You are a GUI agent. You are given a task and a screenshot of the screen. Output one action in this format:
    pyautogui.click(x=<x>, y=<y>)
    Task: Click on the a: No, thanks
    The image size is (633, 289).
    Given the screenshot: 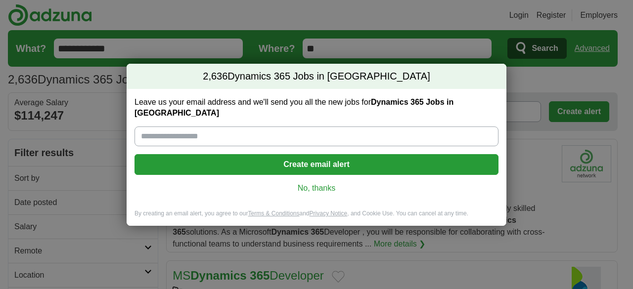 What is the action you would take?
    pyautogui.click(x=317, y=188)
    